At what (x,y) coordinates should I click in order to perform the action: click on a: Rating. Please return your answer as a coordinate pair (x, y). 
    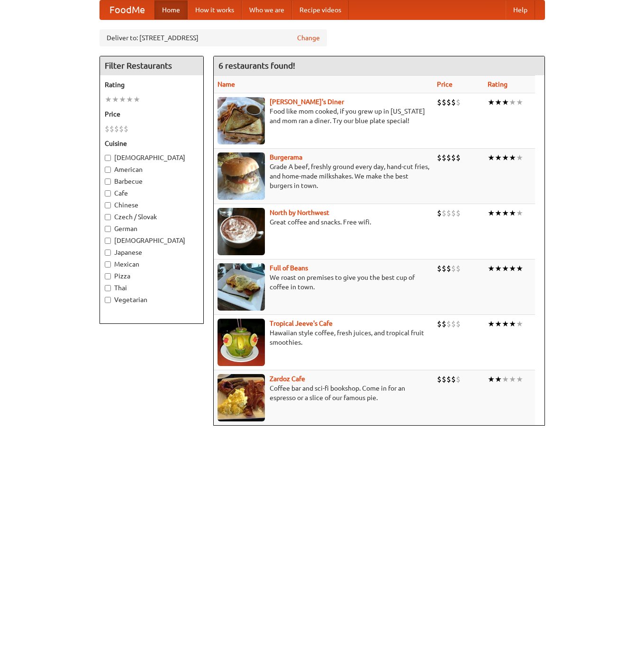
    Looking at the image, I should click on (497, 84).